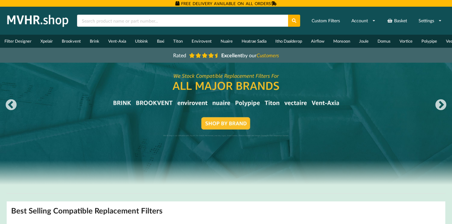  I want to click on a: Rated Excellentby ourCustomers, so click(226, 55).